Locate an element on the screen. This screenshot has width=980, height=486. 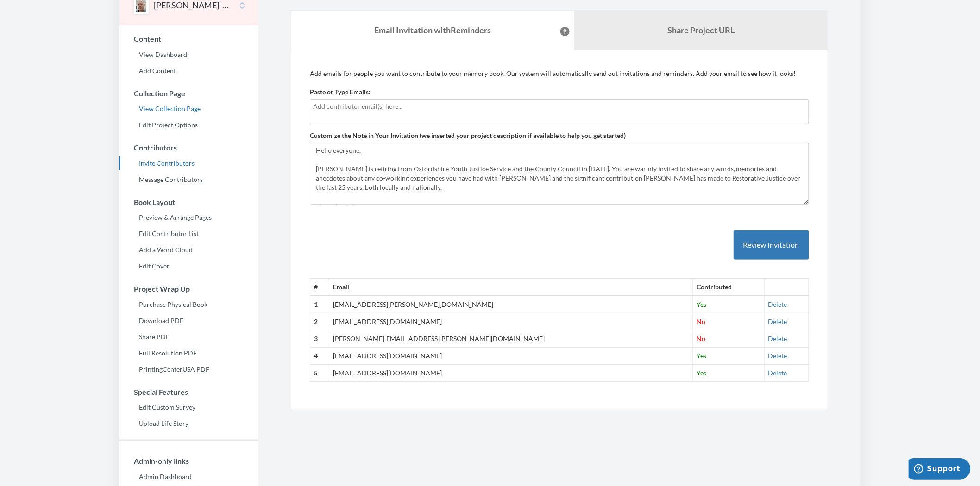
th: 3 is located at coordinates (320, 339).